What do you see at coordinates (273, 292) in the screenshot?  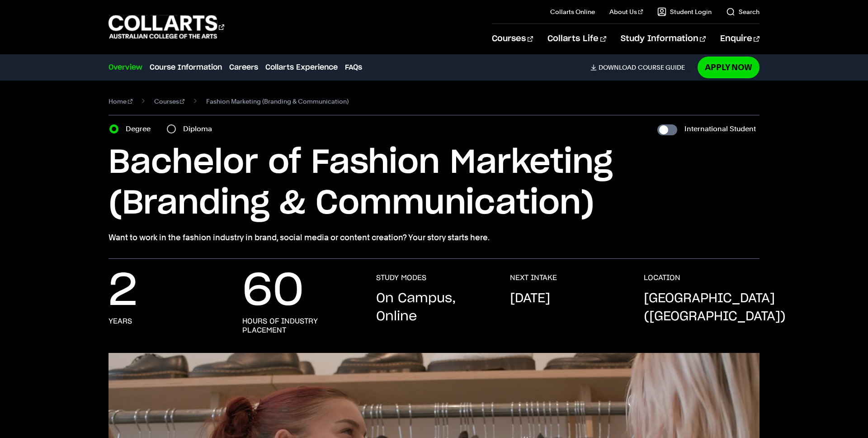 I see `p: 60` at bounding box center [273, 292].